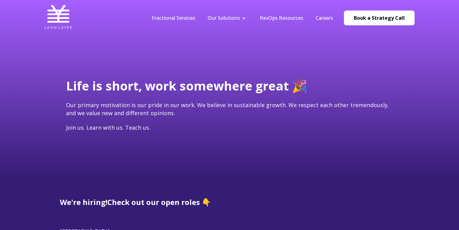 This screenshot has height=230, width=459. Describe the element at coordinates (108, 127) in the screenshot. I see `span: Join us. Learn with us. Teach us.` at that location.